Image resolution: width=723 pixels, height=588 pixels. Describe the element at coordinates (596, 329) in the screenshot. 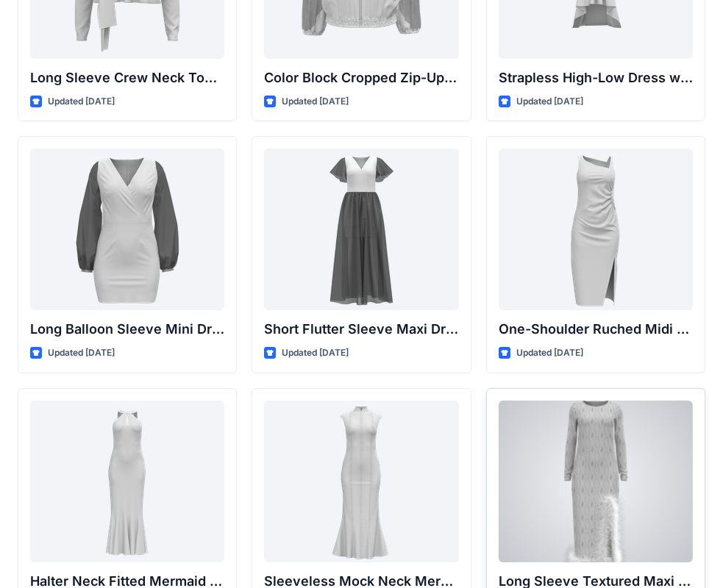

I see `p: One-Shoulder Ruched Midi Dress with Slit` at that location.